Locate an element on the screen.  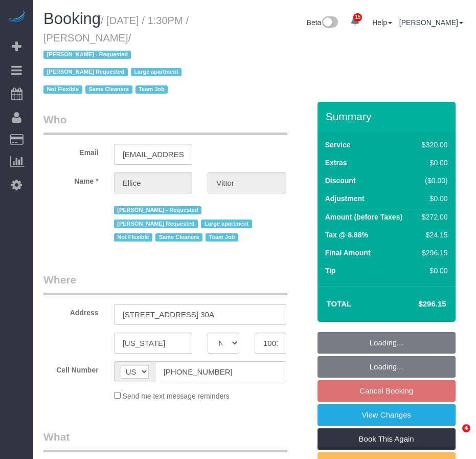
a: Automaid Logo is located at coordinates (17, 17).